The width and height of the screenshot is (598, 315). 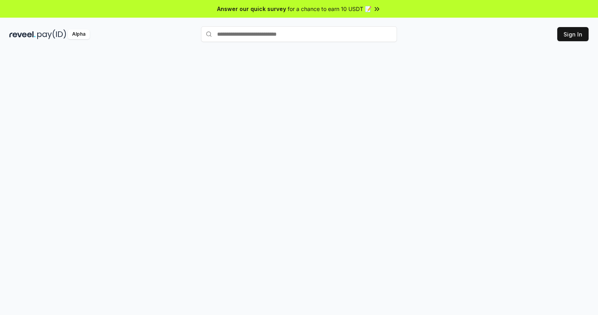 What do you see at coordinates (79, 34) in the screenshot?
I see `div: Alpha` at bounding box center [79, 34].